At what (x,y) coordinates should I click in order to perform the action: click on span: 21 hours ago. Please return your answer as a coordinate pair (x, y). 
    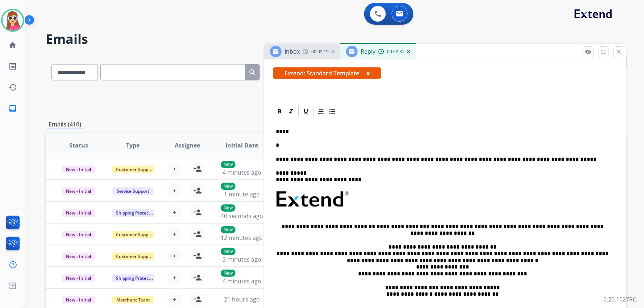
    Looking at the image, I should click on (242, 299).